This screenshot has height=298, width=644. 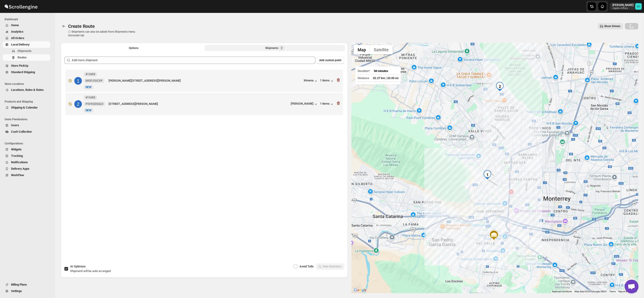 I want to click on span: Billing Plans, so click(x=19, y=284).